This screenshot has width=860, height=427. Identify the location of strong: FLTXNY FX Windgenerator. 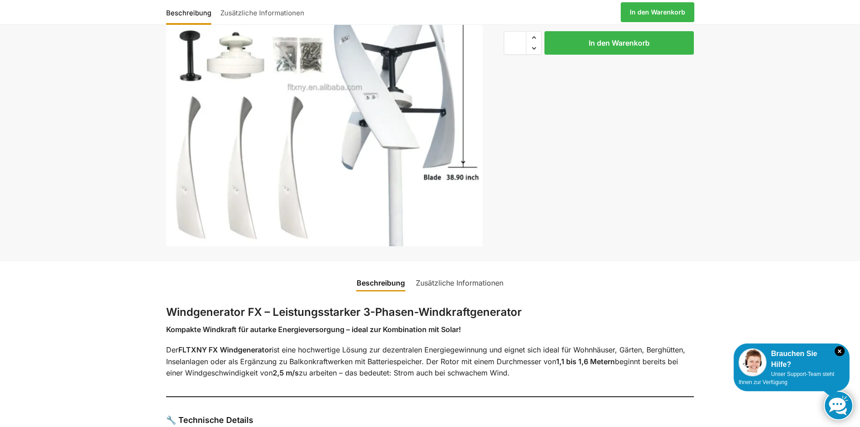
(225, 350).